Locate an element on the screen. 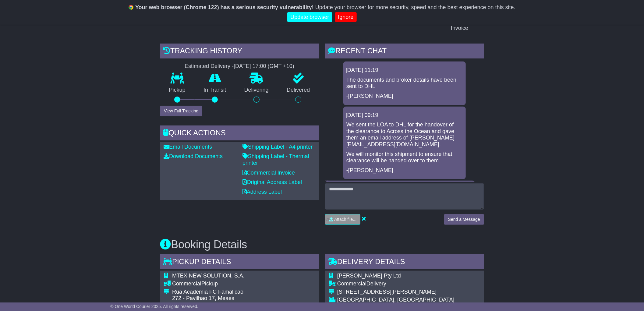  div: Pickup is located at coordinates (244, 284).